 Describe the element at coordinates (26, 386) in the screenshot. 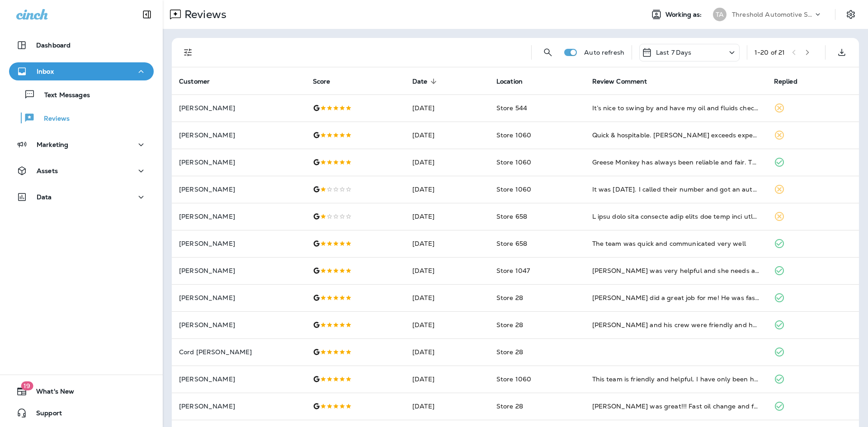

I see `span: 19` at that location.